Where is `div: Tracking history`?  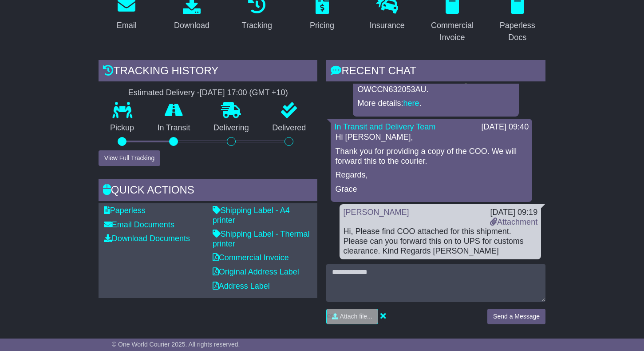 div: Tracking history is located at coordinates (209, 72).